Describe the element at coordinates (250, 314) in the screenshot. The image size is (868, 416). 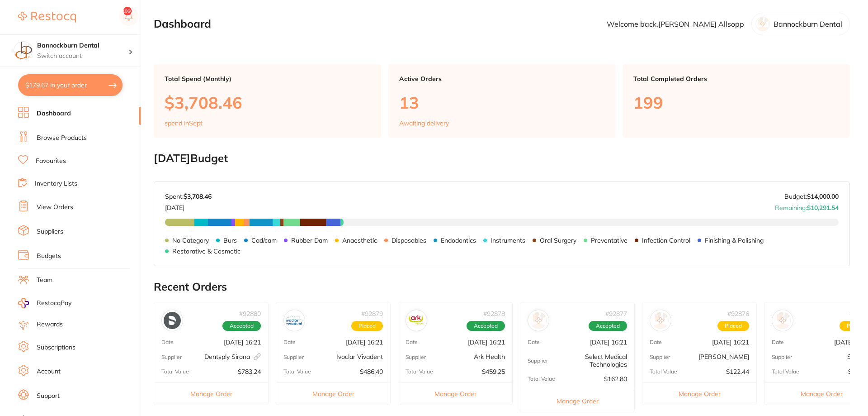
I see `p: # 92880` at that location.